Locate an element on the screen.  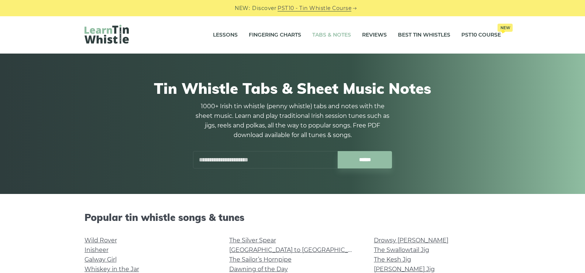
h1: Tin Whistle Tabs & Sheet Music Notes is located at coordinates (293, 88).